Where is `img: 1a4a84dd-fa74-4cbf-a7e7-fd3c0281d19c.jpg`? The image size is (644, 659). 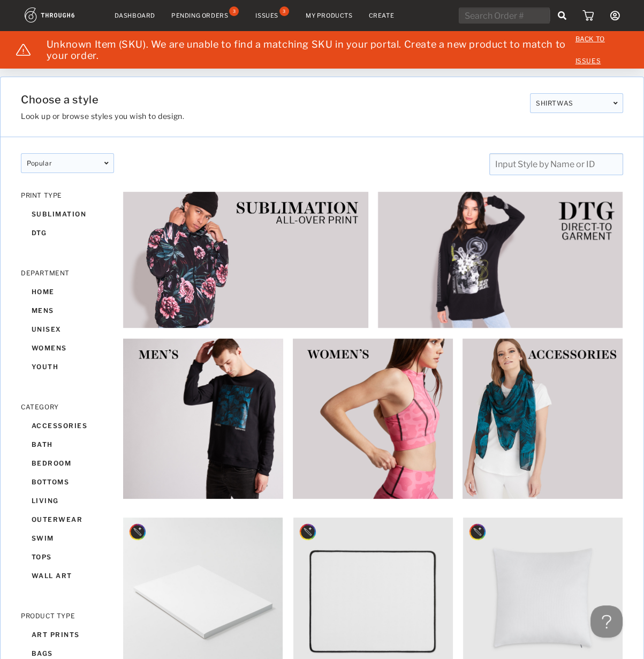
img: 1a4a84dd-fa74-4cbf-a7e7-fd3c0281d19c.jpg is located at coordinates (542, 418).